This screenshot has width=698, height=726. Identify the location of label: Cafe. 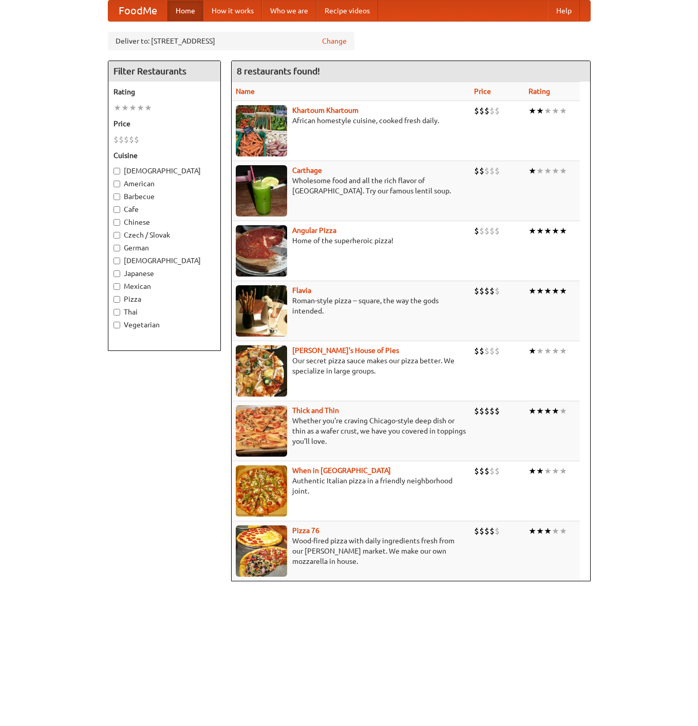
(164, 209).